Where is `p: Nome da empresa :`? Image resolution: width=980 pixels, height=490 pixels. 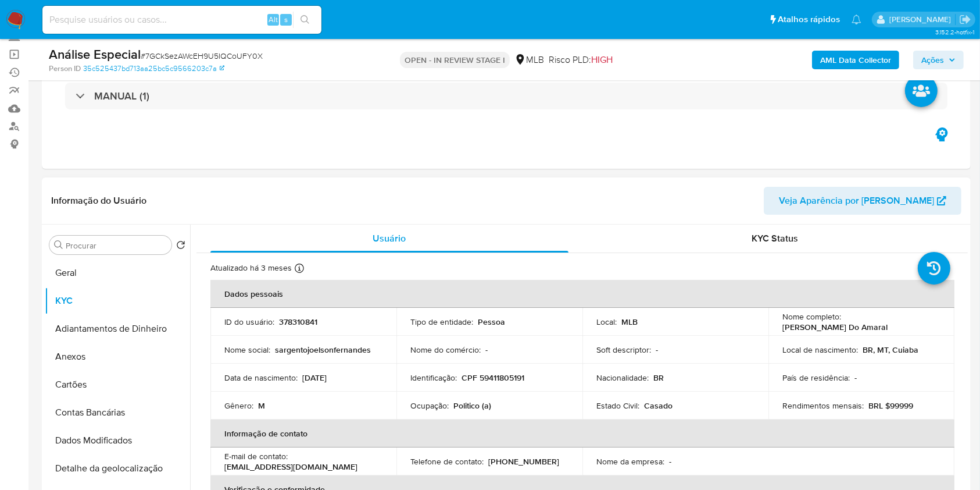 p: Nome da empresa : is located at coordinates (630, 461).